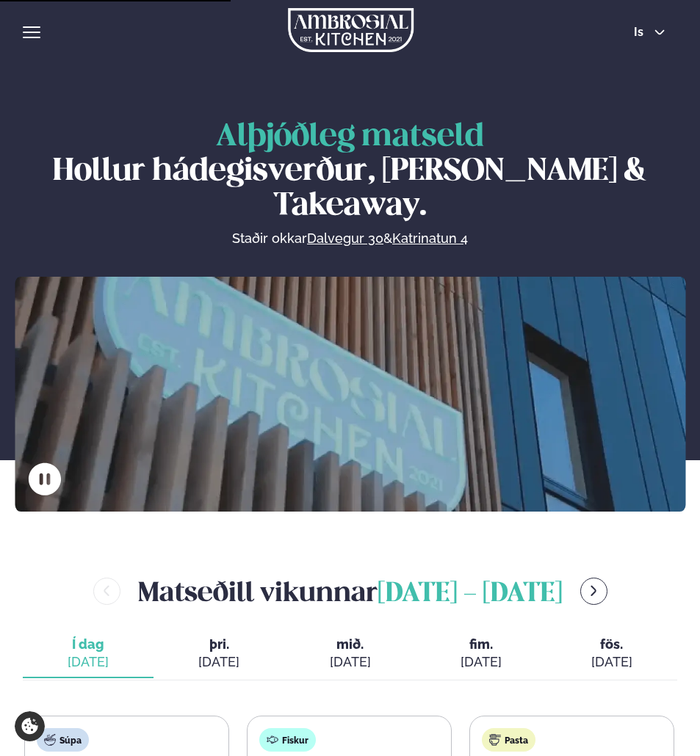 Image resolution: width=700 pixels, height=756 pixels. What do you see at coordinates (350, 238) in the screenshot?
I see `p: Staðir okkar &` at bounding box center [350, 238].